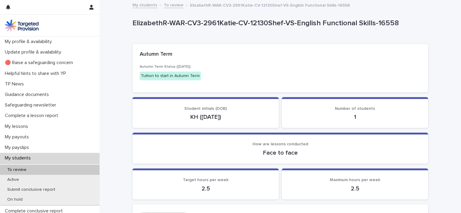 This screenshot has width=461, height=213. Describe the element at coordinates (32, 105) in the screenshot. I see `p: Safeguarding newsletter` at that location.